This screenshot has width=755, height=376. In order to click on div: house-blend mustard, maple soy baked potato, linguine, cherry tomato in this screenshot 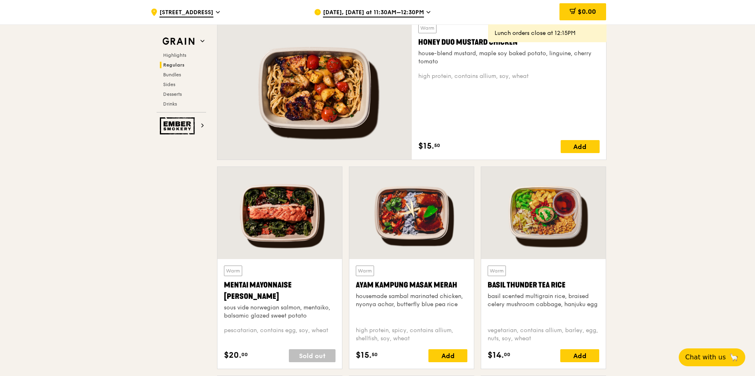, I will do `click(509, 58)`.